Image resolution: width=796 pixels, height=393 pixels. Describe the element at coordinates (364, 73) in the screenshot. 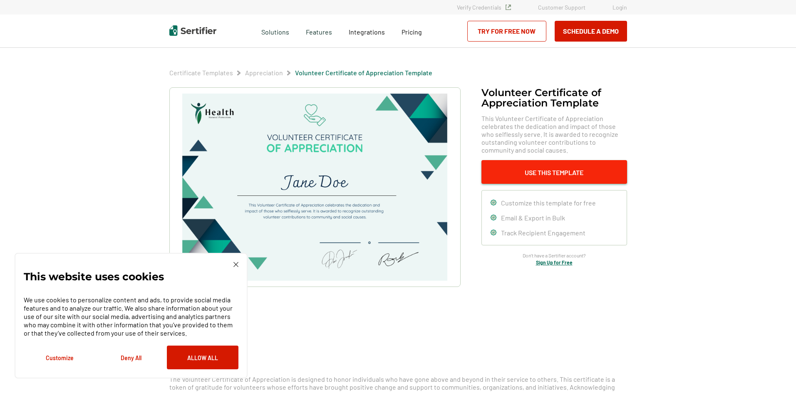

I see `span: Volunteer Certificate of Appreciation Template` at that location.